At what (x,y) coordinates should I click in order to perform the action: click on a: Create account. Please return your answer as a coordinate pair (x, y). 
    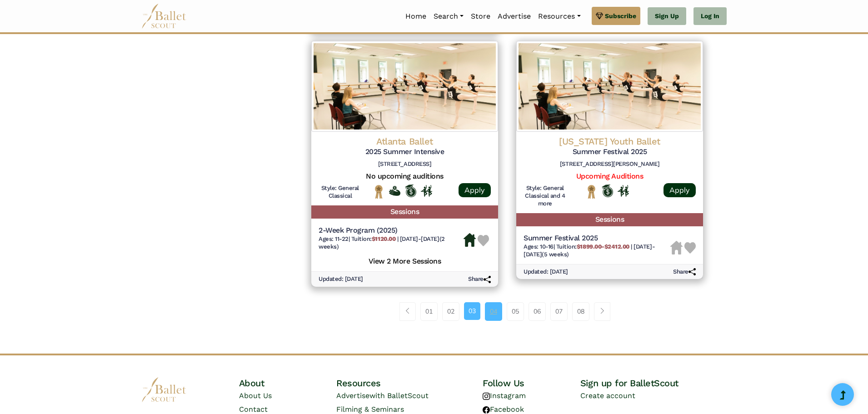
    Looking at the image, I should click on (608, 395).